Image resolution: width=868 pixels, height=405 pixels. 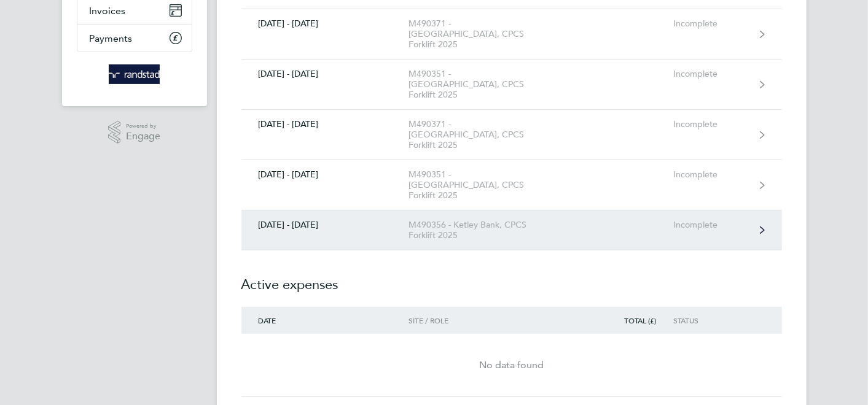 What do you see at coordinates (512, 279) in the screenshot?
I see `h2: Active expenses` at bounding box center [512, 279].